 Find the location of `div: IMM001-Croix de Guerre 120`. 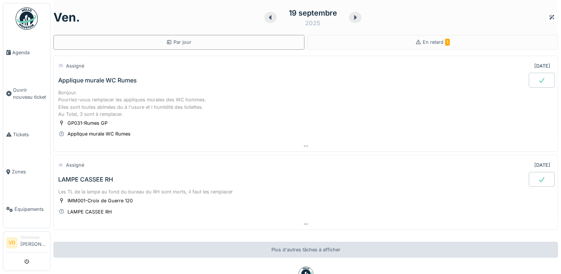

div: IMM001-Croix de Guerre 120 is located at coordinates (100, 200).